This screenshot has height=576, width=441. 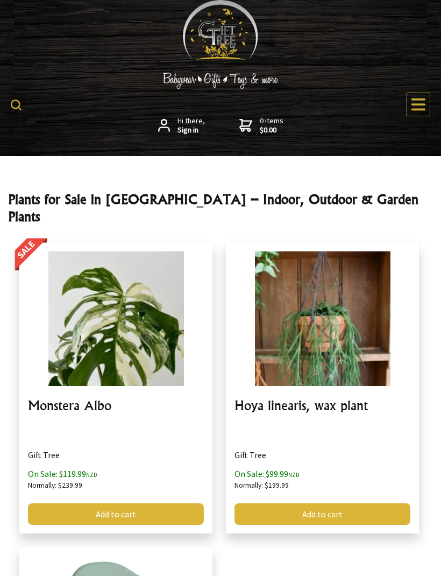 What do you see at coordinates (16, 105) in the screenshot?
I see `img: product search` at bounding box center [16, 105].